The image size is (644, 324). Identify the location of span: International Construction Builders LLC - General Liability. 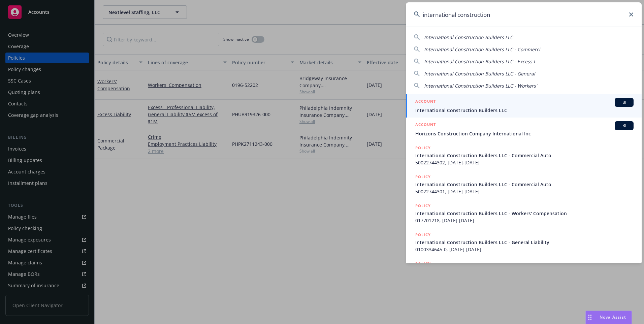
(524, 242).